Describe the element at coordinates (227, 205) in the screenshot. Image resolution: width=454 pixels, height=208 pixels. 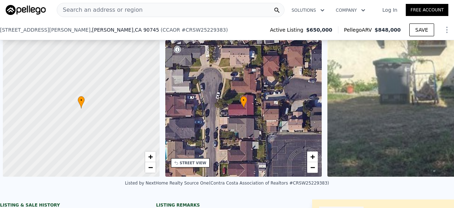
I see `div: Listing remarks` at that location.